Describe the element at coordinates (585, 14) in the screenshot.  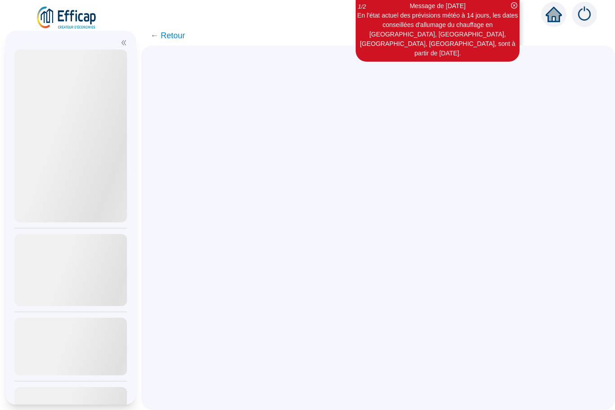
I see `img: alerts` at that location.